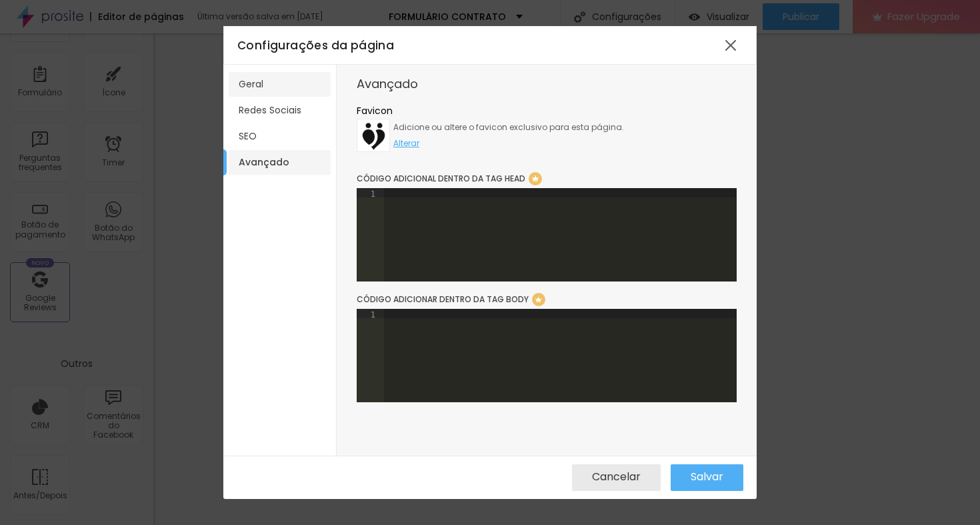 The height and width of the screenshot is (525, 980). Describe the element at coordinates (406, 143) in the screenshot. I see `span: Alterar` at that location.